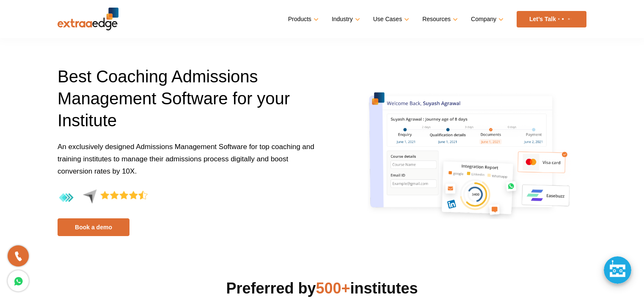  Describe the element at coordinates (302, 19) in the screenshot. I see `a: Products` at that location.